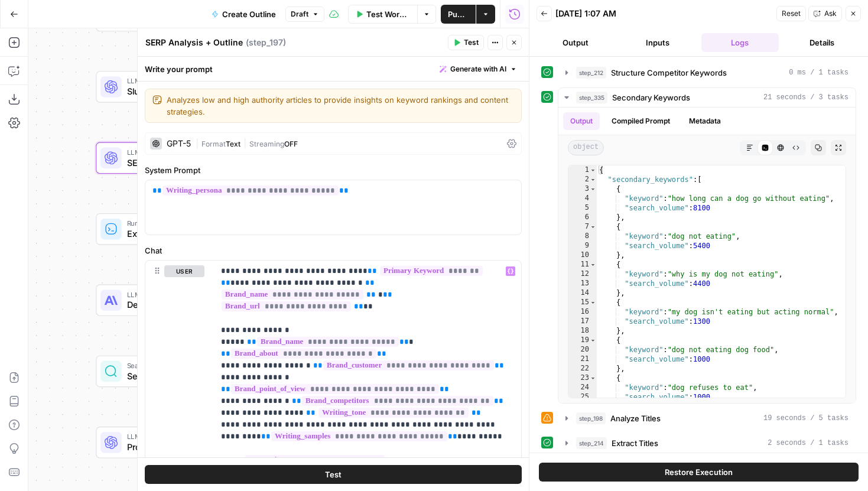  What do you see at coordinates (582, 189) in the screenshot?
I see `div: 3` at bounding box center [582, 189].